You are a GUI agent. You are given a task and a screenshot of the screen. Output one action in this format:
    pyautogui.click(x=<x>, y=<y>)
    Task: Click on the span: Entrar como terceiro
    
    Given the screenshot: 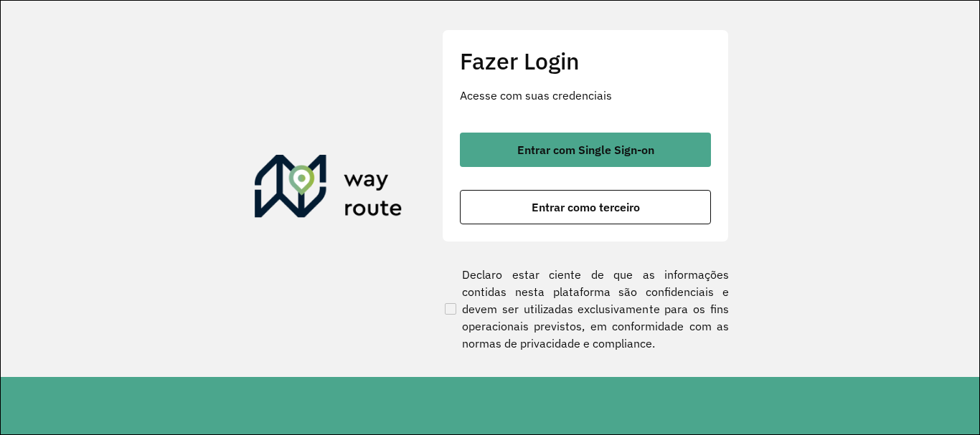 What is the action you would take?
    pyautogui.click(x=585, y=207)
    